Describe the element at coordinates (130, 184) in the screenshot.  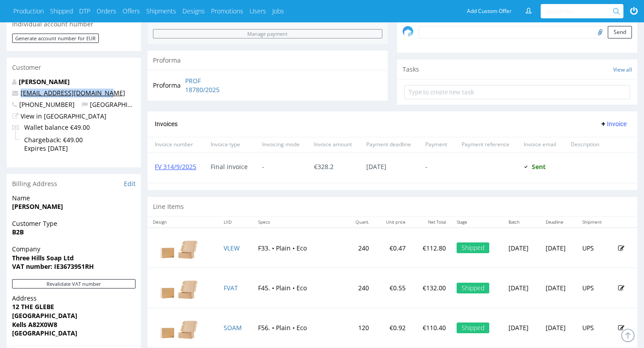
I see `a: Edit` at that location.